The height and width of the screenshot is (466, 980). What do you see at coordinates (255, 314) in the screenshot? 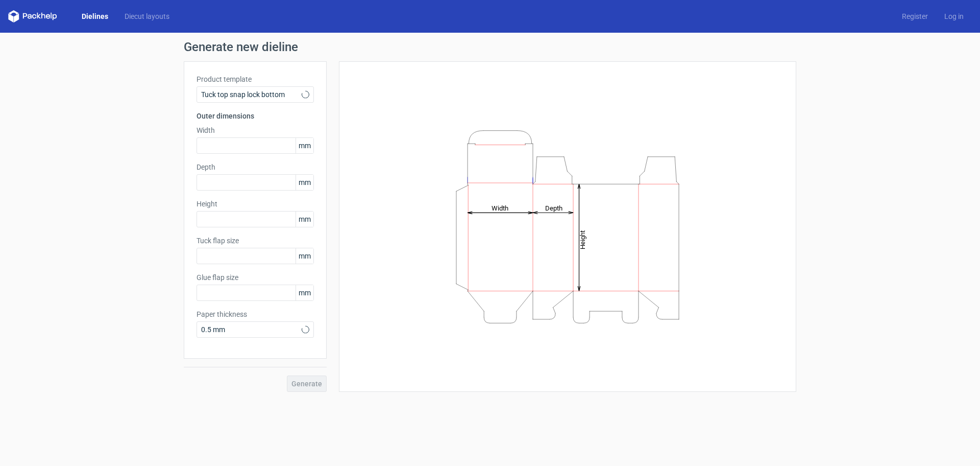
I see `label: Paper thickness` at bounding box center [255, 314].